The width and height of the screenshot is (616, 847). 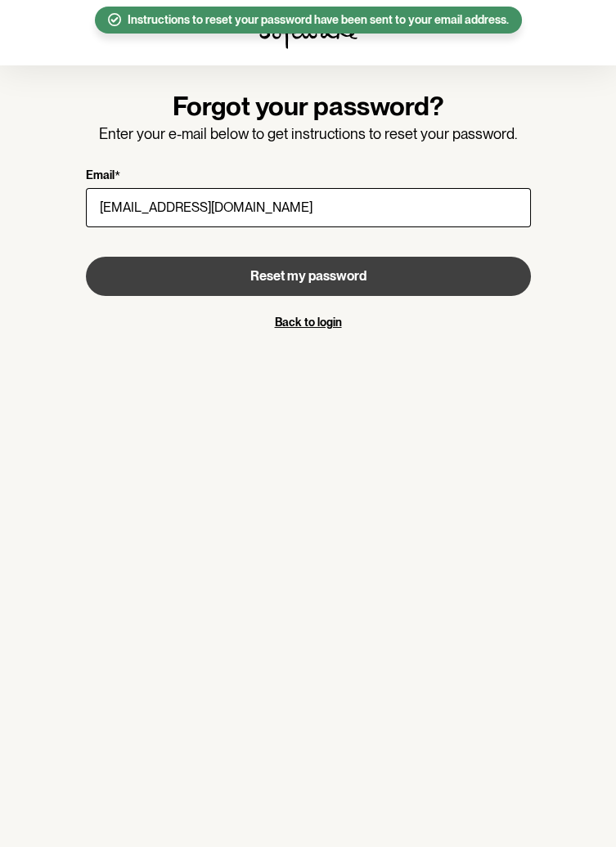 What do you see at coordinates (100, 176) in the screenshot?
I see `p: Email` at bounding box center [100, 176].